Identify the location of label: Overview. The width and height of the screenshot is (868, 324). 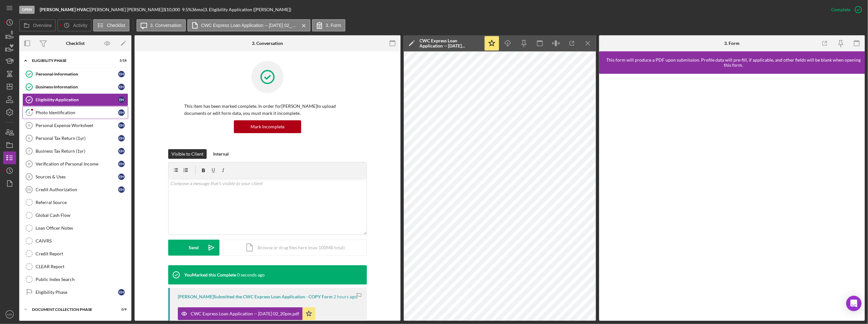
(42, 25).